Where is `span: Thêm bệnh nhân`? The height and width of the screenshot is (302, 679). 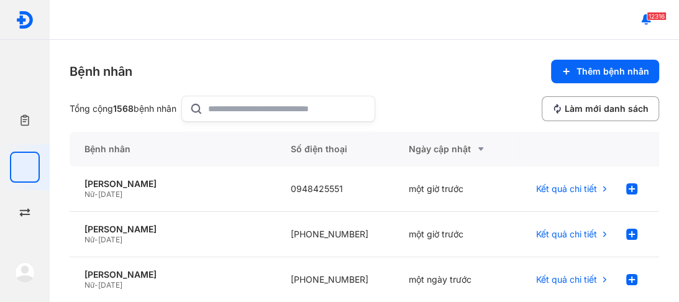 span: Thêm bệnh nhân is located at coordinates (613, 71).